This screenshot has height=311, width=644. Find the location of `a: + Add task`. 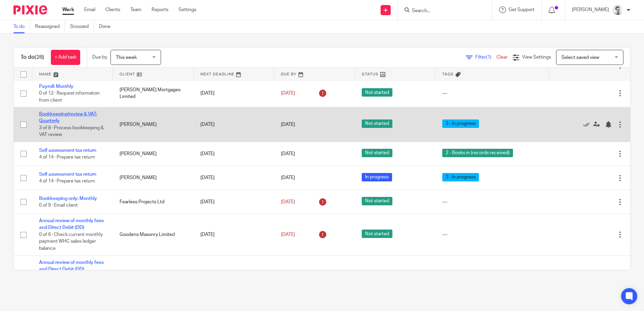

a: + Add task is located at coordinates (66, 57).